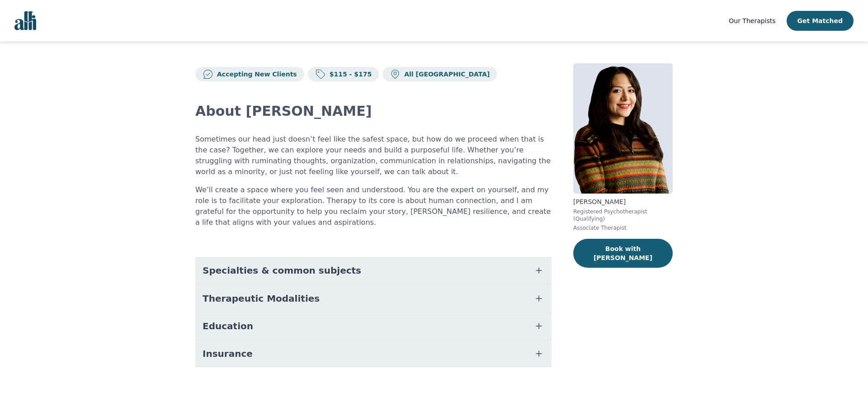  What do you see at coordinates (374, 326) in the screenshot?
I see `button: Education` at bounding box center [374, 326].